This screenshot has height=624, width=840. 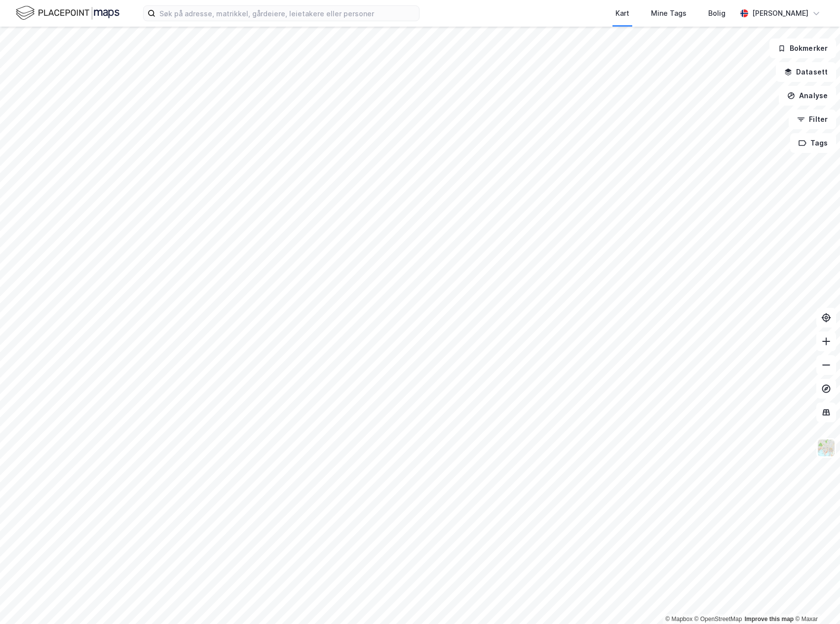 I want to click on button: Tags, so click(x=813, y=143).